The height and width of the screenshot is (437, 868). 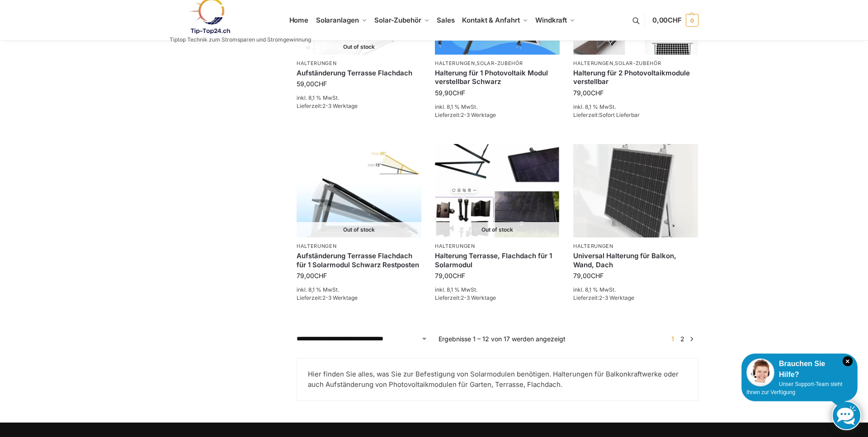 What do you see at coordinates (311, 84) in the screenshot?
I see `bdi: 59,00` at bounding box center [311, 84].